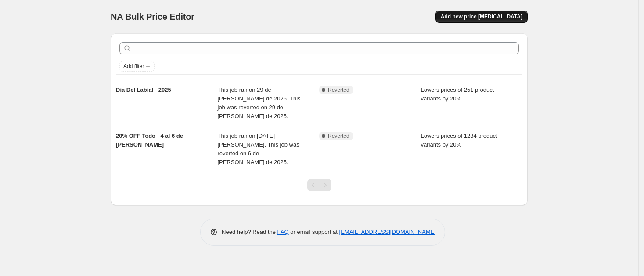 Image resolution: width=644 pixels, height=276 pixels. I want to click on a: FAQ, so click(283, 231).